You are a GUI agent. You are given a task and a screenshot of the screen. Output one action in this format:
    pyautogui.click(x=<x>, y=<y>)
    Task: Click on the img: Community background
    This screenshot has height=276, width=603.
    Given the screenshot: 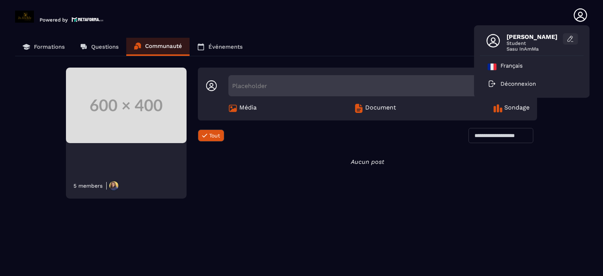 What is the action you would take?
    pyautogui.click(x=126, y=105)
    